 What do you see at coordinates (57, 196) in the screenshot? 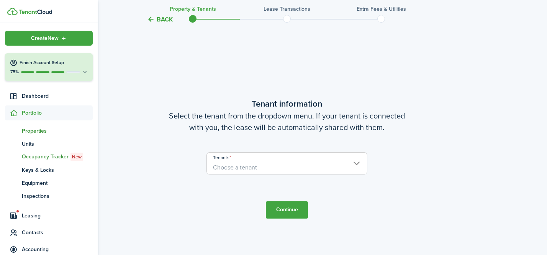
I see `span: Inspections` at bounding box center [57, 196].